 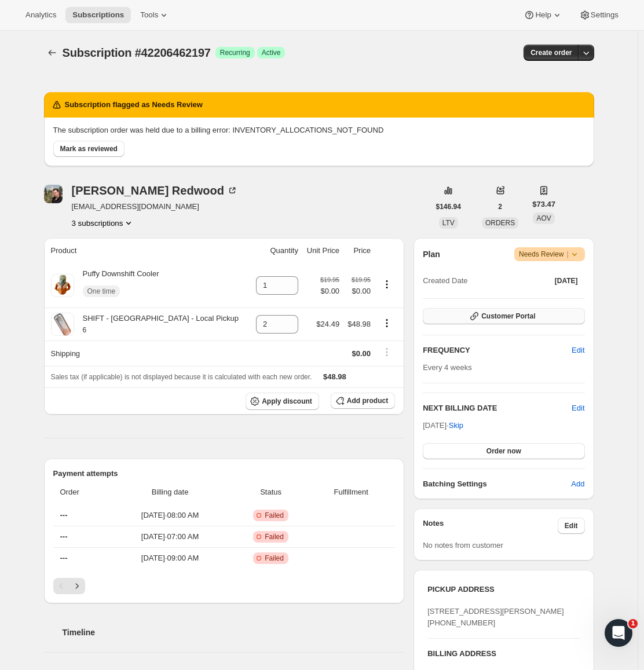 What do you see at coordinates (170, 492) in the screenshot?
I see `span: Billing date` at bounding box center [170, 492].